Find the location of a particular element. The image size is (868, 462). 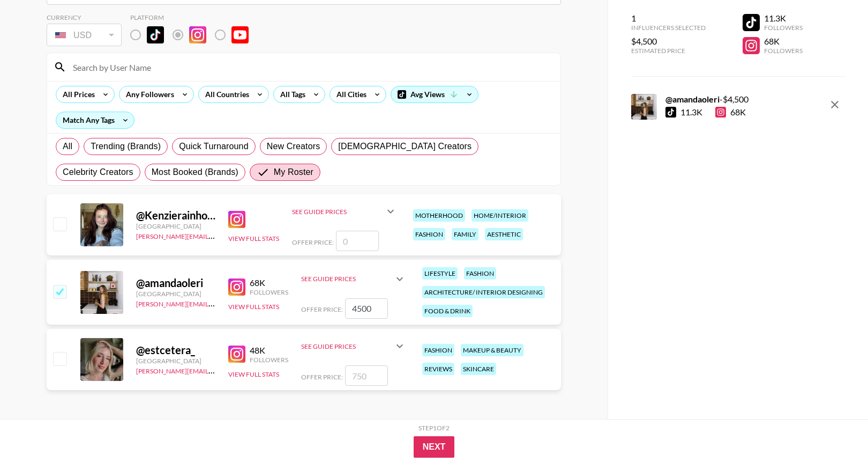

div: Influencers Selected is located at coordinates (668, 27).